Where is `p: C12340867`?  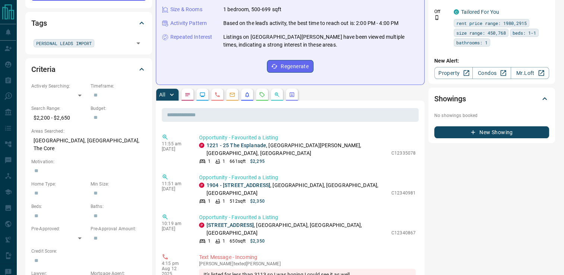 p: C12340867 is located at coordinates (403, 233).